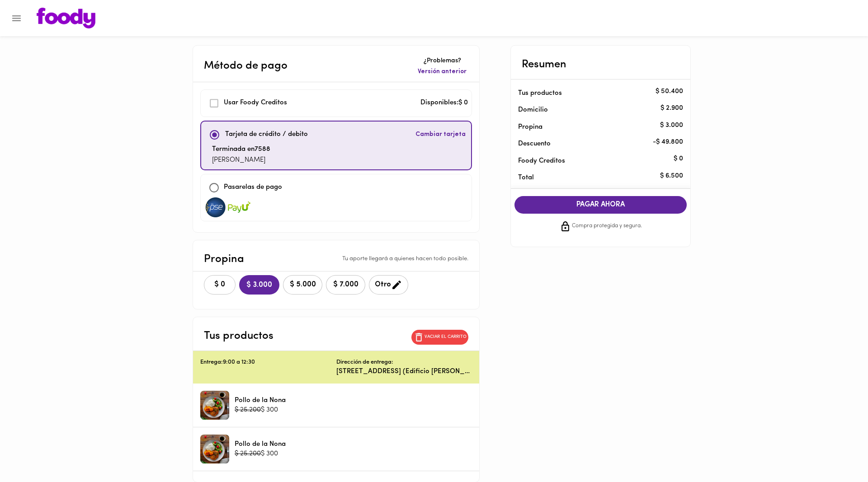  Describe the element at coordinates (256, 103) in the screenshot. I see `p: Usar Foody Creditos` at that location.